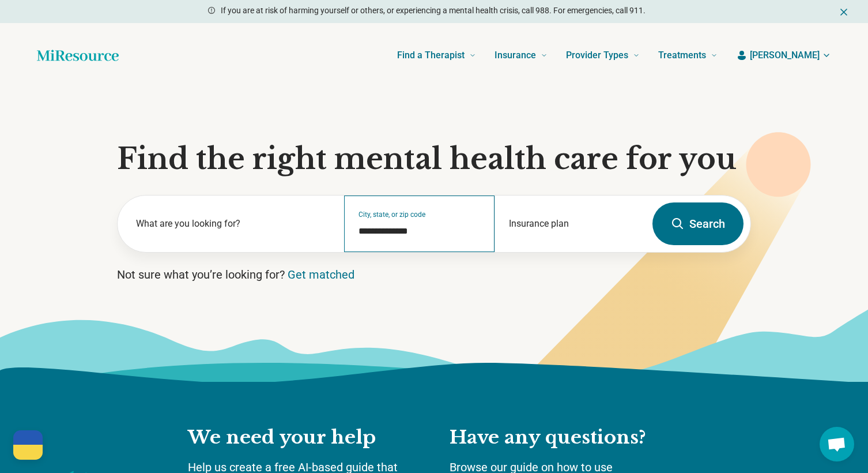 The width and height of the screenshot is (868, 473). Describe the element at coordinates (521, 55) in the screenshot. I see `a: Insurance` at that location.